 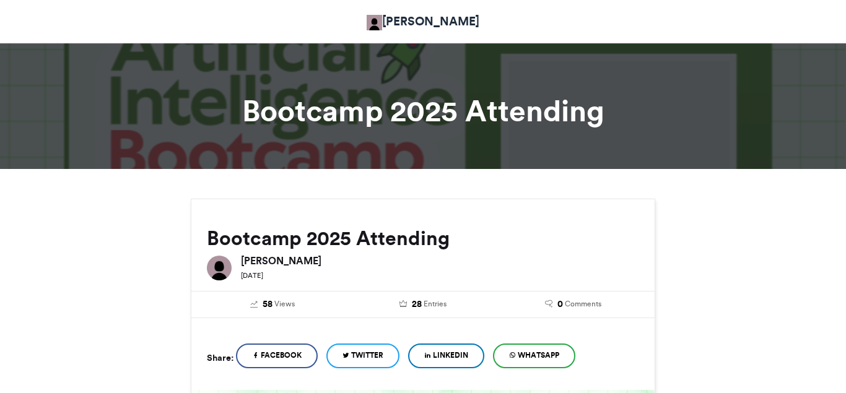 What do you see at coordinates (450, 355) in the screenshot?
I see `span: LinkedIn` at bounding box center [450, 355].